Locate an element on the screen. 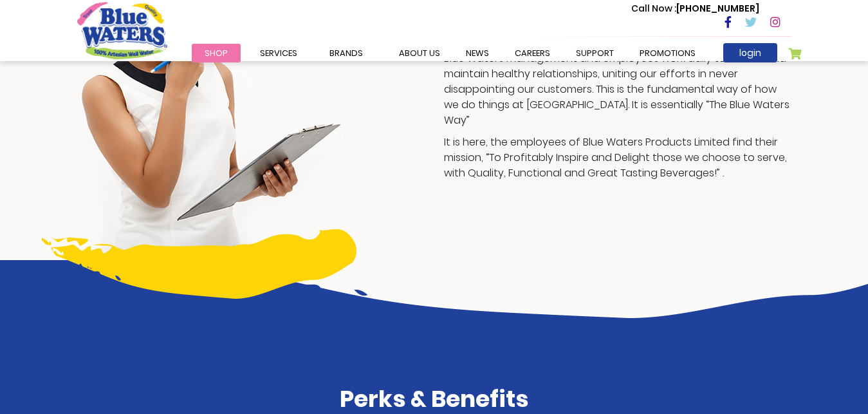 The height and width of the screenshot is (414, 868). h4: Perks & Benefits is located at coordinates (434, 398).